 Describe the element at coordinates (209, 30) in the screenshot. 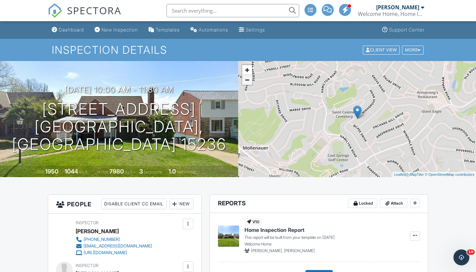

I see `a: Automations (Advanced)` at that location.